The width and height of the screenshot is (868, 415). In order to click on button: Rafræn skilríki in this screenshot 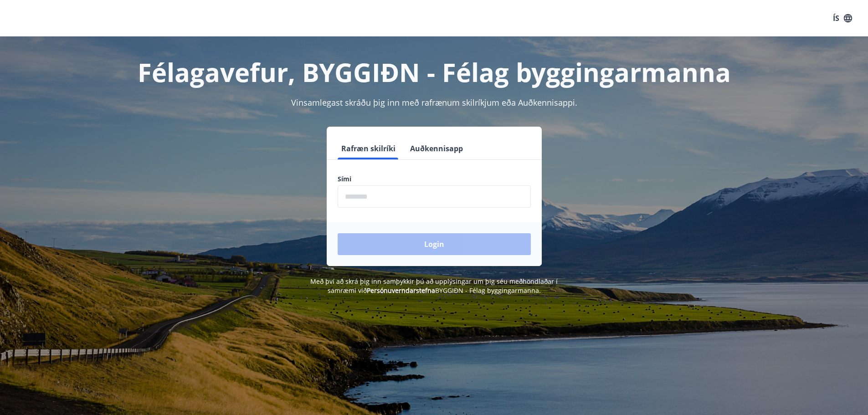, I will do `click(368, 149)`.